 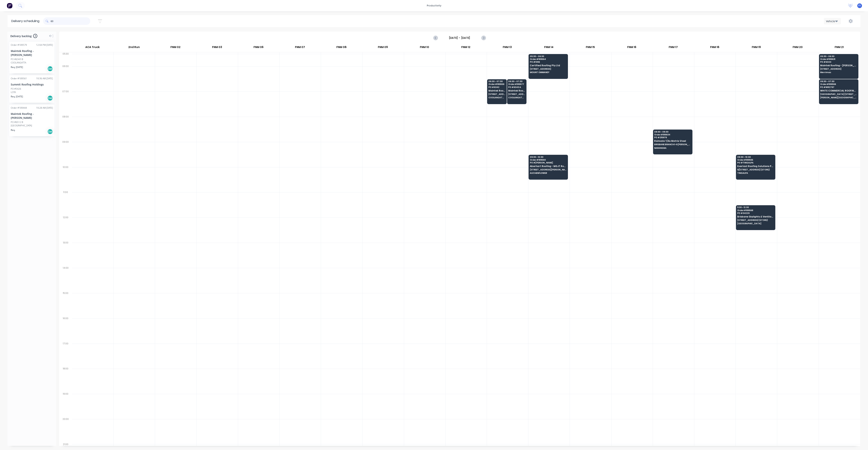 I want to click on div: FNM 20, so click(x=798, y=48).